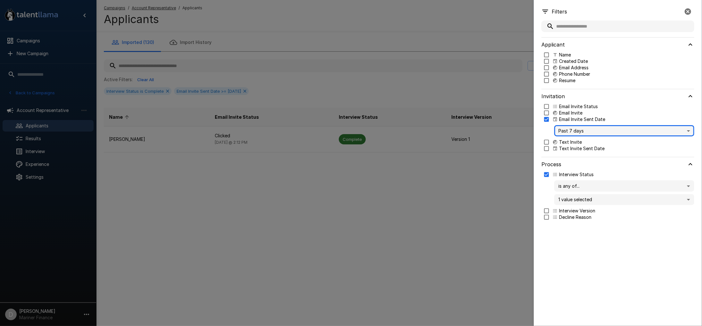 The width and height of the screenshot is (702, 326). I want to click on p: Resume, so click(567, 80).